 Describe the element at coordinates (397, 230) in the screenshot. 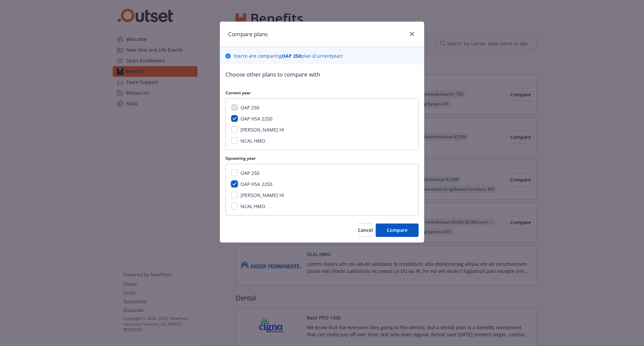

I see `span: Compare` at that location.